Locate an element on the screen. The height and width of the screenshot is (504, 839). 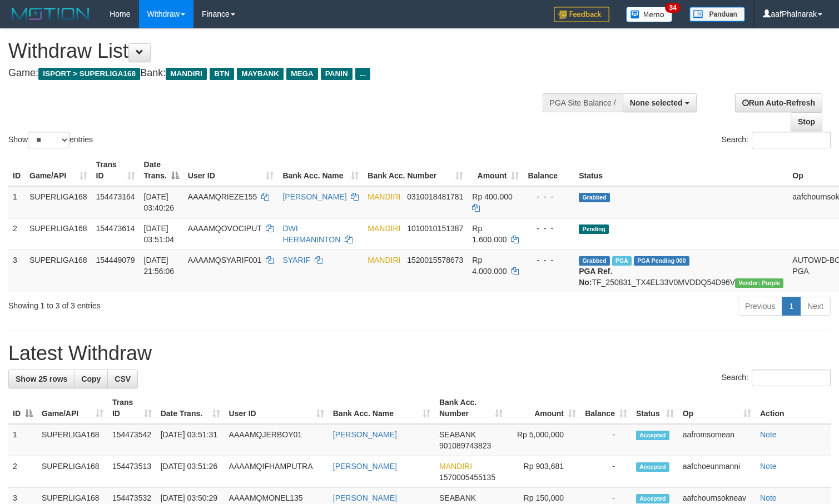
a: Previous is located at coordinates (760, 307).